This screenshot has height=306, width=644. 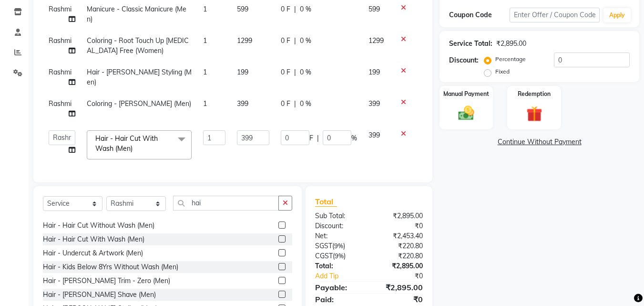 What do you see at coordinates (617, 15) in the screenshot?
I see `button: Apply` at bounding box center [617, 15].